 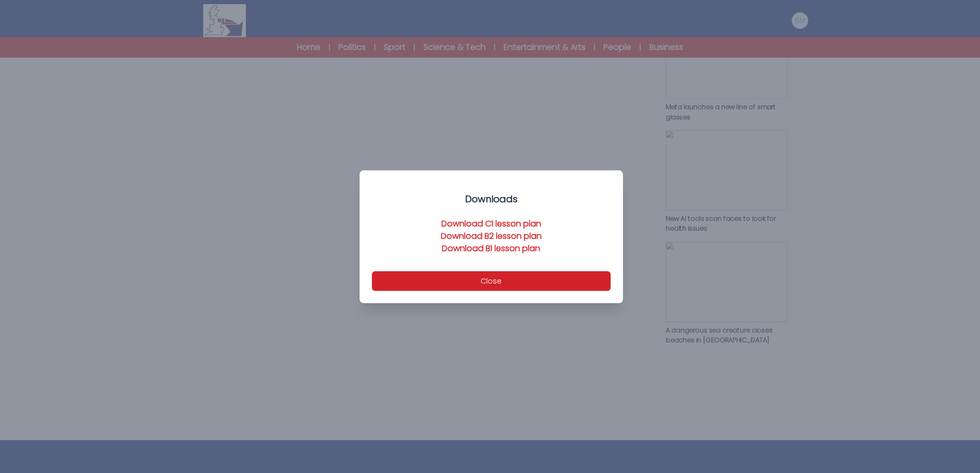 I want to click on a: Download B2 lesson plan, so click(x=491, y=235).